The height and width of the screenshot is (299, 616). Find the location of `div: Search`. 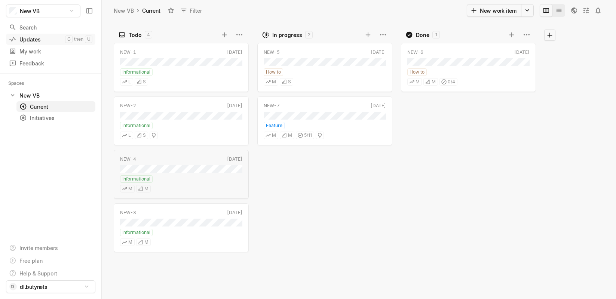

div: Search is located at coordinates (51, 27).